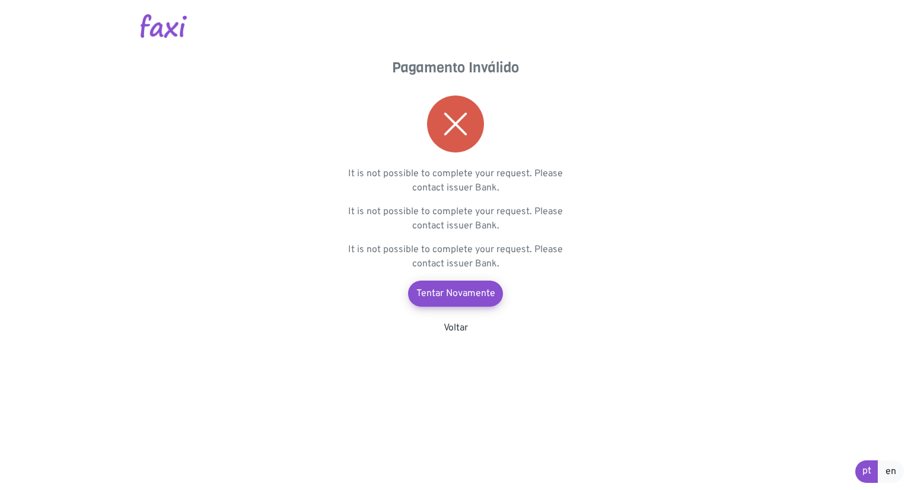  I want to click on a: Voltar, so click(456, 328).